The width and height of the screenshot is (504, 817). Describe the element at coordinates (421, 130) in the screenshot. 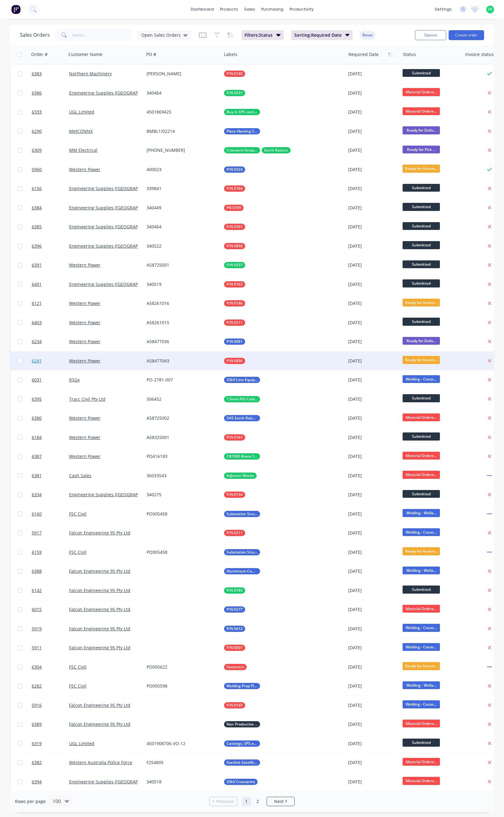

I see `span: Ready for Deliv...` at that location.